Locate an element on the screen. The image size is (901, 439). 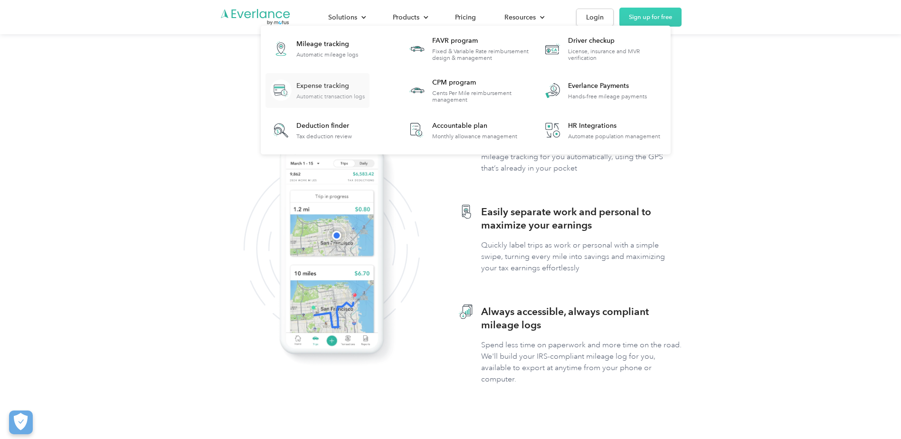
p: Spend less time on paperwork and more time on the road. We'll build your IRS-compliant mileage lo... is located at coordinates (581, 362).